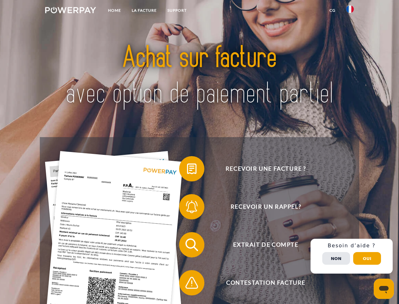 This screenshot has width=399, height=304. Describe the element at coordinates (266, 207) in the screenshot. I see `span: Recevoir un rappel?` at that location.